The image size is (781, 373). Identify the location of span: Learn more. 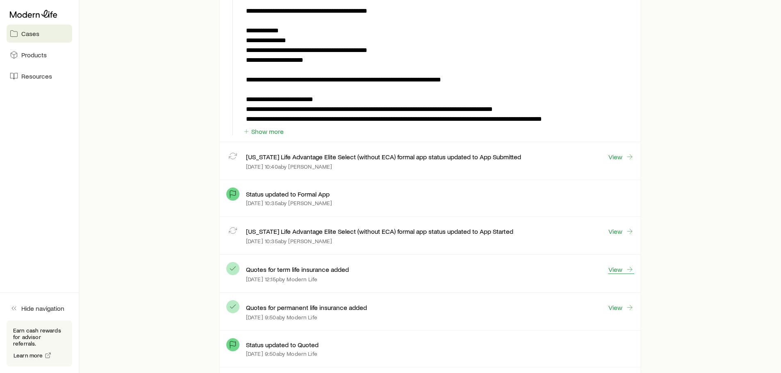
(28, 356).